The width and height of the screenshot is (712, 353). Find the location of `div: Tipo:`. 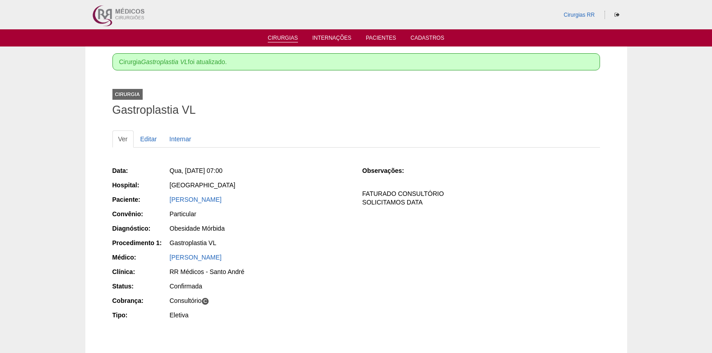

div: Tipo: is located at coordinates (140, 315).